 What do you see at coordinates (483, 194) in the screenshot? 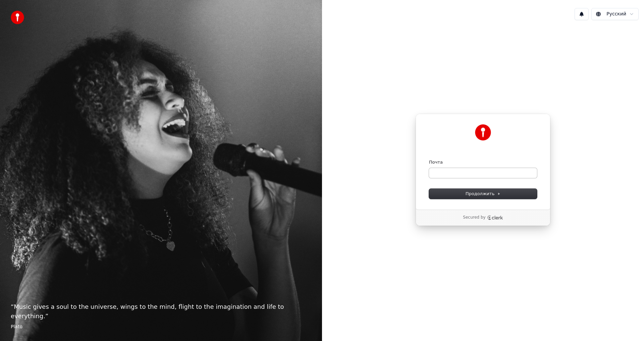
I see `button: Продолжить` at bounding box center [483, 194].